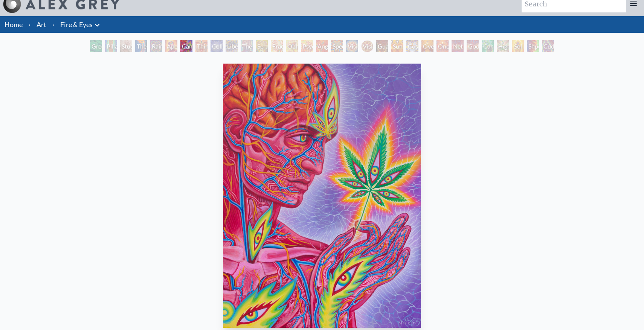 The height and width of the screenshot is (330, 644). What do you see at coordinates (201, 46) in the screenshot?
I see `div: Third Eye Tears of Joy` at bounding box center [201, 46].